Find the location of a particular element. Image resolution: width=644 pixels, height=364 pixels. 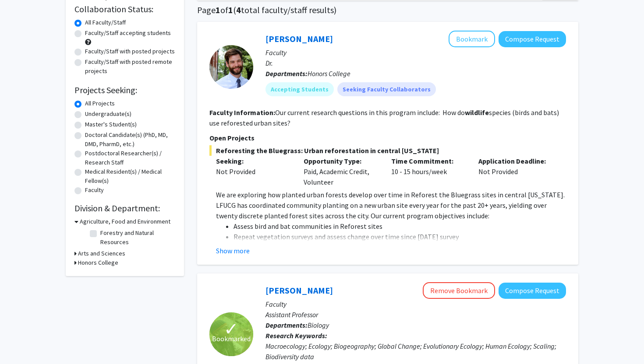

label: Postdoctoral Researcher(s) / Research Staff is located at coordinates (130, 158).